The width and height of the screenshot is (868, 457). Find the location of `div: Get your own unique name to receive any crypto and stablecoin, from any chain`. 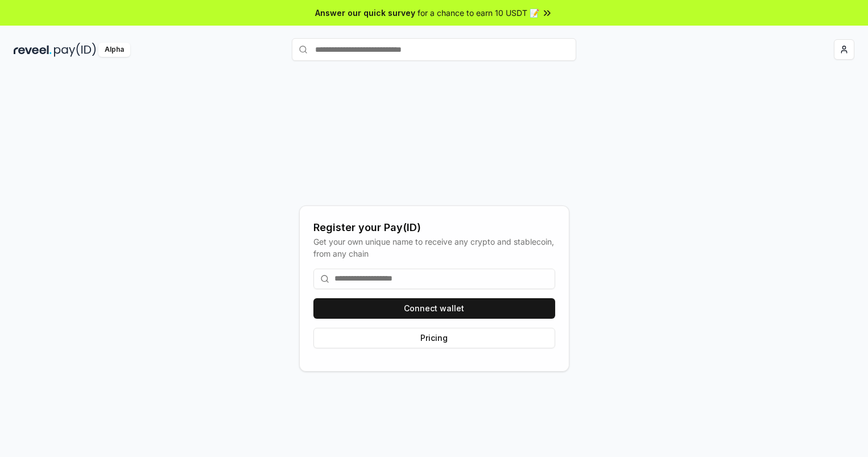

div: Get your own unique name to receive any crypto and stablecoin, from any chain is located at coordinates (434, 248).